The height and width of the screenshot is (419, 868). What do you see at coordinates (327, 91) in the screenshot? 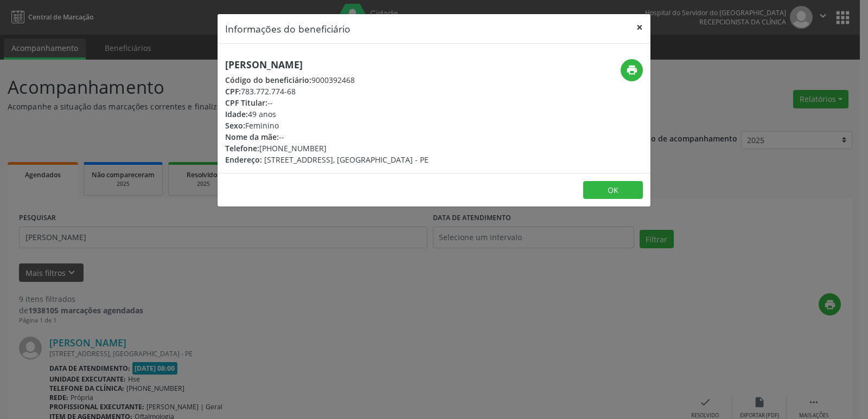
I see `div: 783.772.774-68` at bounding box center [327, 91].